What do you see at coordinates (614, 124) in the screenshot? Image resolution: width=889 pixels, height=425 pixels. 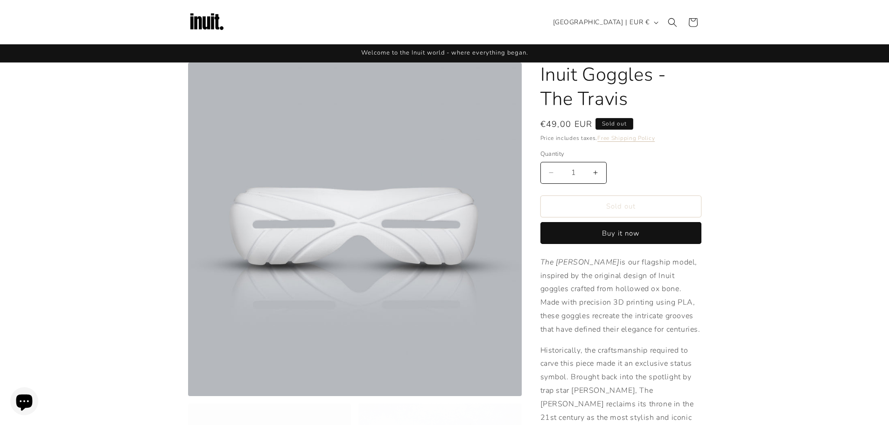 I see `span: Sold out` at bounding box center [614, 124].